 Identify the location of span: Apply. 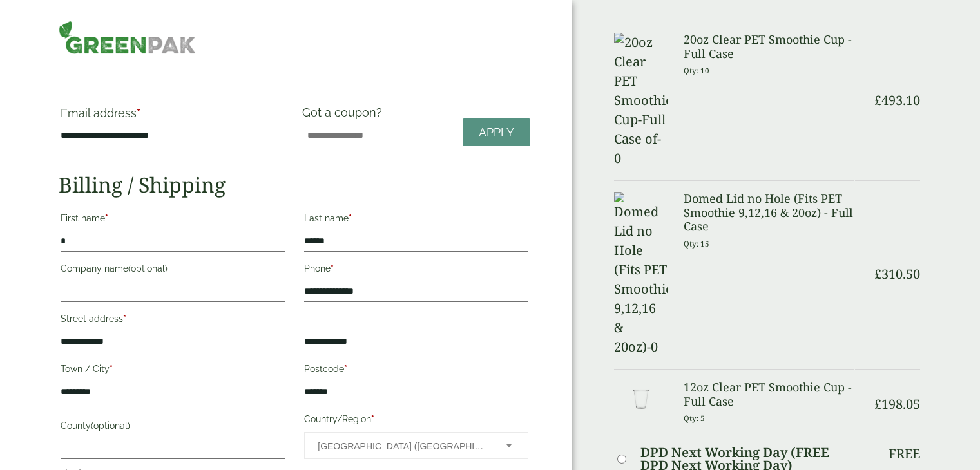
(496, 132).